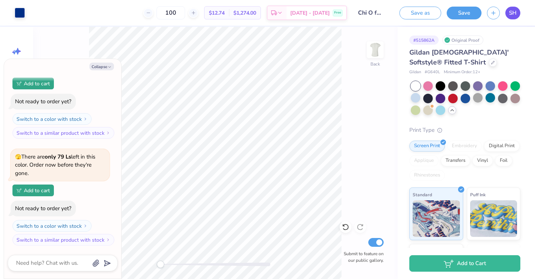 The image size is (535, 279). I want to click on div: Accessibility label, so click(161, 265).